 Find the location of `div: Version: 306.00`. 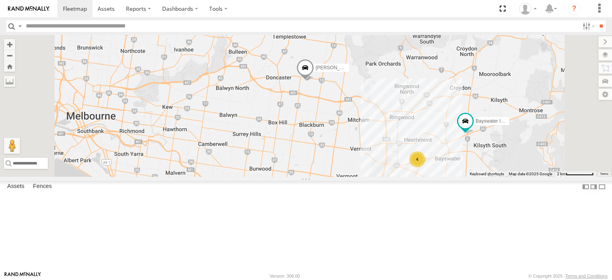

div: Version: 306.00 is located at coordinates (285, 276).